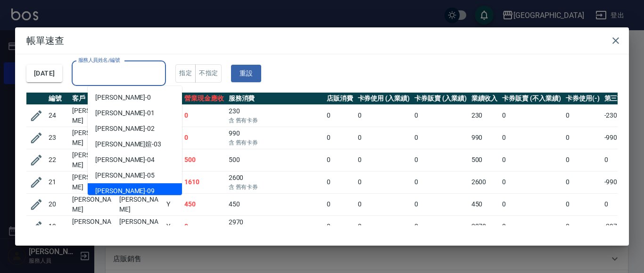  Describe the element at coordinates (275, 99) in the screenshot. I see `th: 服務消費` at that location.